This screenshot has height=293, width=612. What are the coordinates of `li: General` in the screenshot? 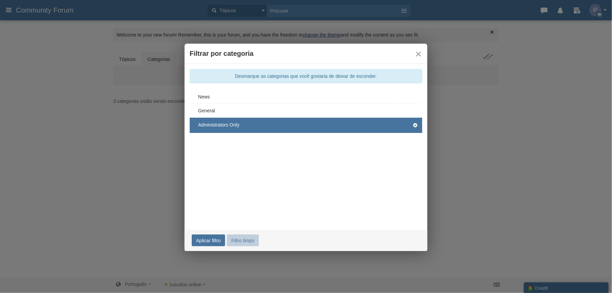 It's located at (306, 111).